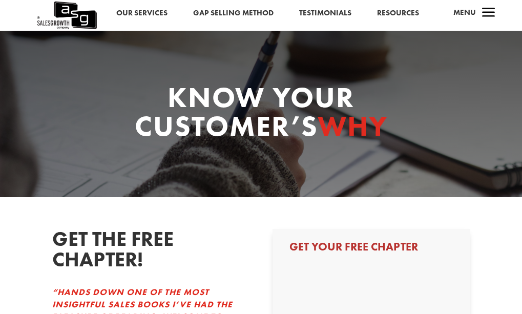 Image resolution: width=522 pixels, height=314 pixels. Describe the element at coordinates (233, 13) in the screenshot. I see `a: Gap Selling Method` at that location.